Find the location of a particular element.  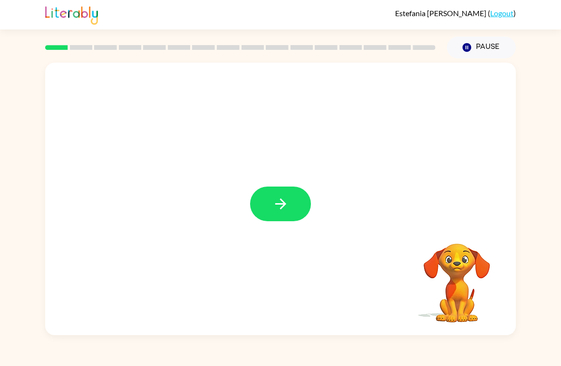

a: Logout is located at coordinates (501, 13).